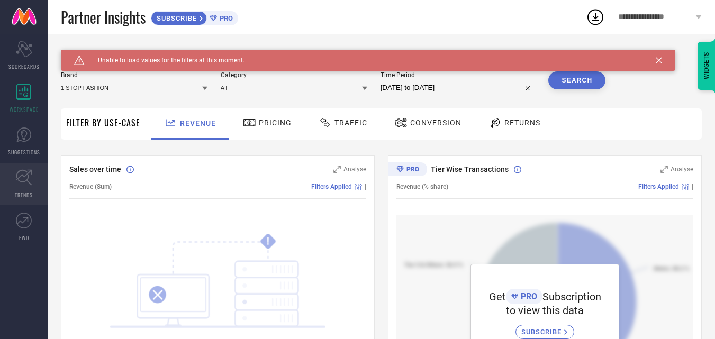 This screenshot has width=715, height=339. Describe the element at coordinates (24, 152) in the screenshot. I see `span: SUGGESTIONS` at that location.